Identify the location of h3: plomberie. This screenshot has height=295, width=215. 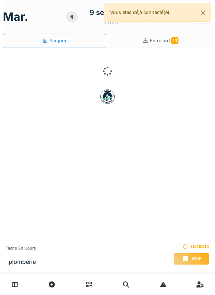
(22, 262).